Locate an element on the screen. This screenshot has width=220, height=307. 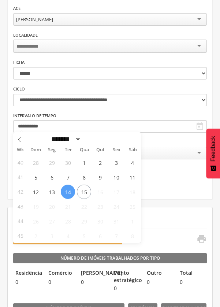
span: Outubro 22, 2025 is located at coordinates (84, 206).